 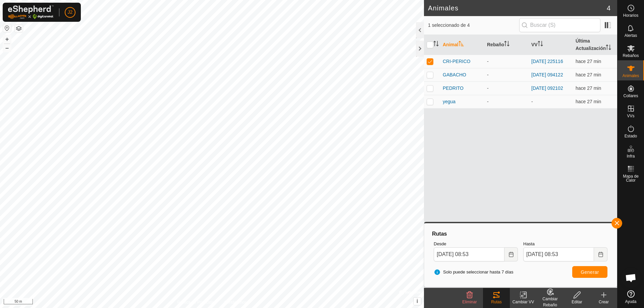 What do you see at coordinates (449, 101) in the screenshot?
I see `span: yegua` at bounding box center [449, 101].